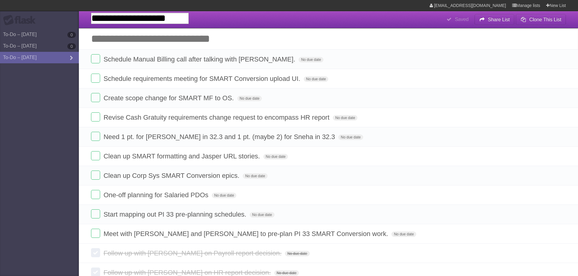 This screenshot has width=578, height=276. Describe the element at coordinates (21, 20) in the screenshot. I see `div: Flask` at that location.